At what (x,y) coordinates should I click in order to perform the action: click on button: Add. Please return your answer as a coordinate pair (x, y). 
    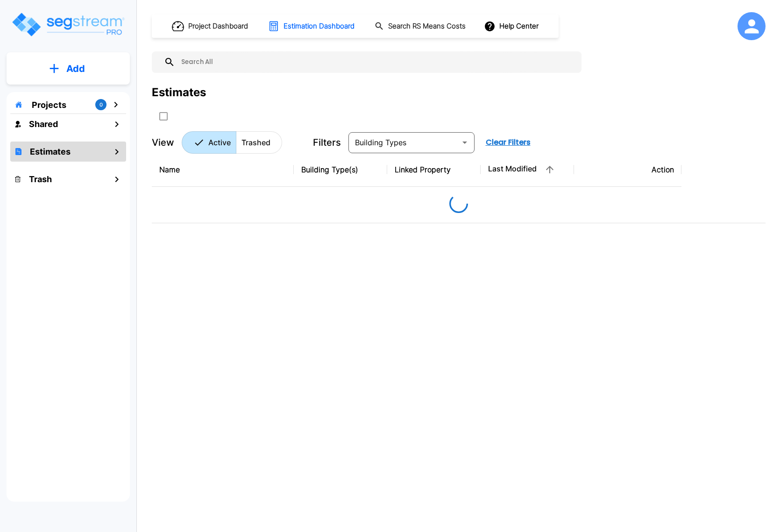
    Looking at the image, I should click on (68, 68).